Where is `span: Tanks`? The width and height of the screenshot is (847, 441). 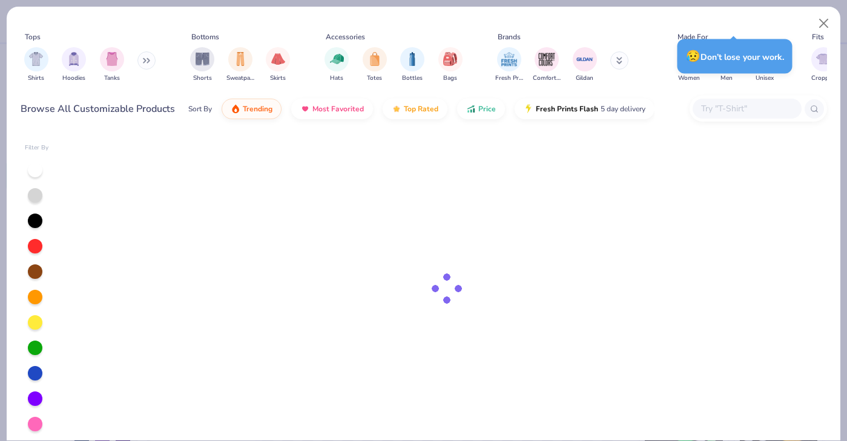 span: Tanks is located at coordinates (112, 78).